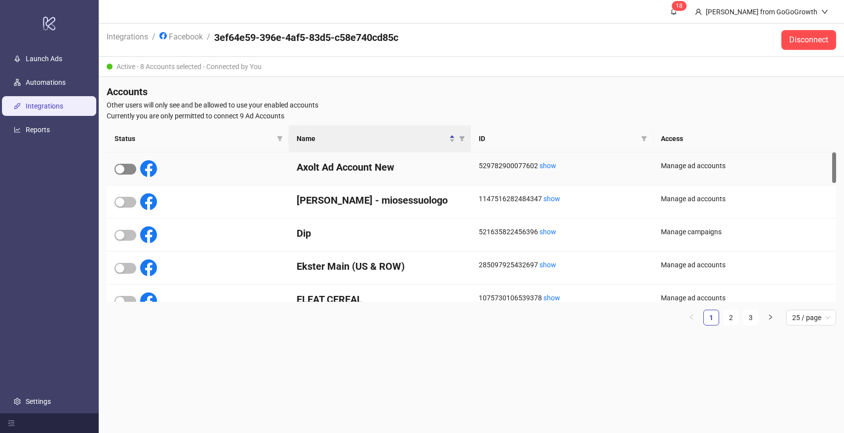 The height and width of the screenshot is (433, 844). I want to click on a: 1, so click(711, 318).